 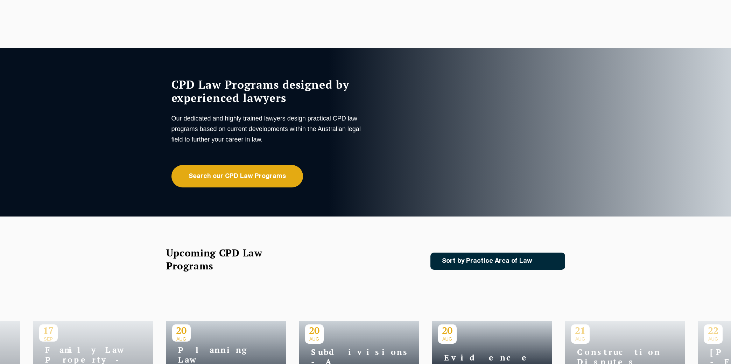 What do you see at coordinates (223, 259) in the screenshot?
I see `h2: Upcoming CPD Law Programs` at bounding box center [223, 259].